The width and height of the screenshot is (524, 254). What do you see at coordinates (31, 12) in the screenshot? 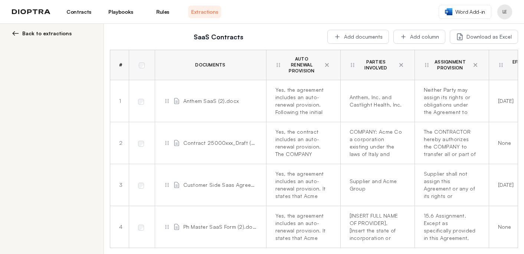
I see `img: logo` at bounding box center [31, 12].